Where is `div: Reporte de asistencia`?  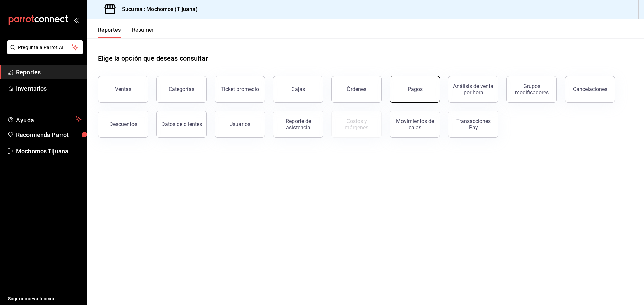 div: Reporte de asistencia is located at coordinates (299, 124).